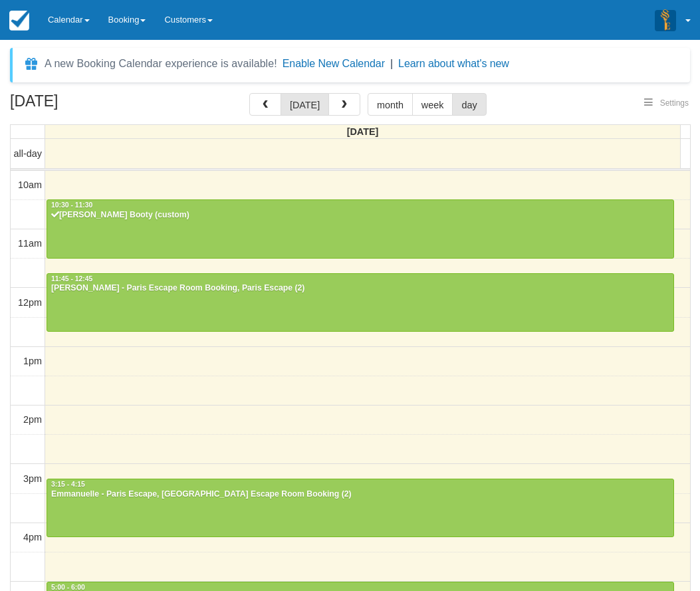  I want to click on span: 1pm, so click(33, 361).